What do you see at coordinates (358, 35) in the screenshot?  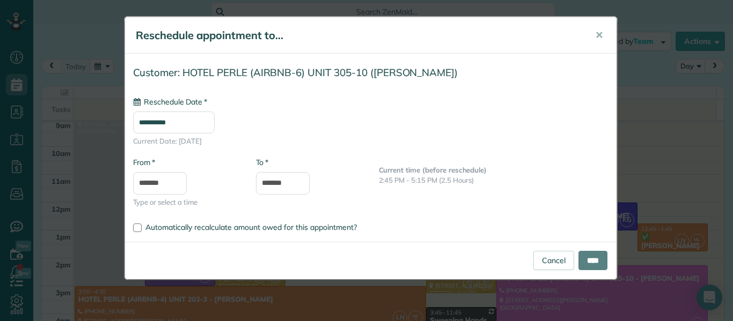 I see `h5: Reschedule appointment to...` at bounding box center [358, 35].